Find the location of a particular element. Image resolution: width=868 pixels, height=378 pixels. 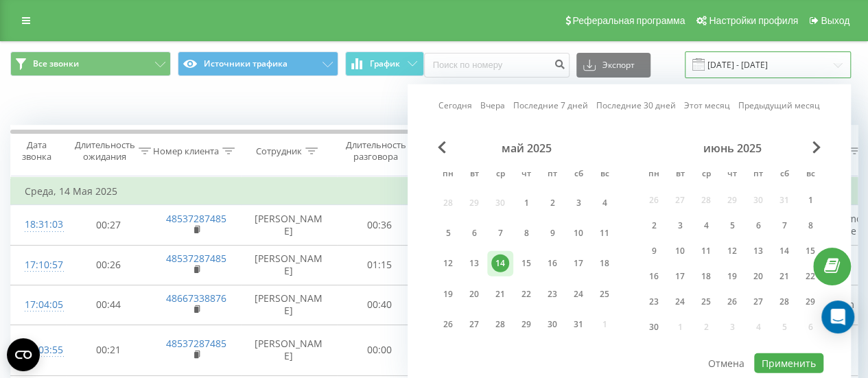

div: 26 is located at coordinates (733, 302).